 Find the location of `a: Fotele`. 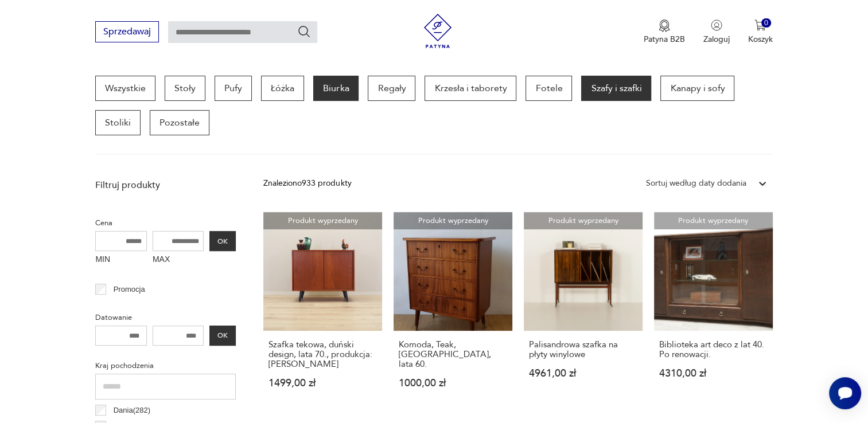

a: Fotele is located at coordinates (549, 89).